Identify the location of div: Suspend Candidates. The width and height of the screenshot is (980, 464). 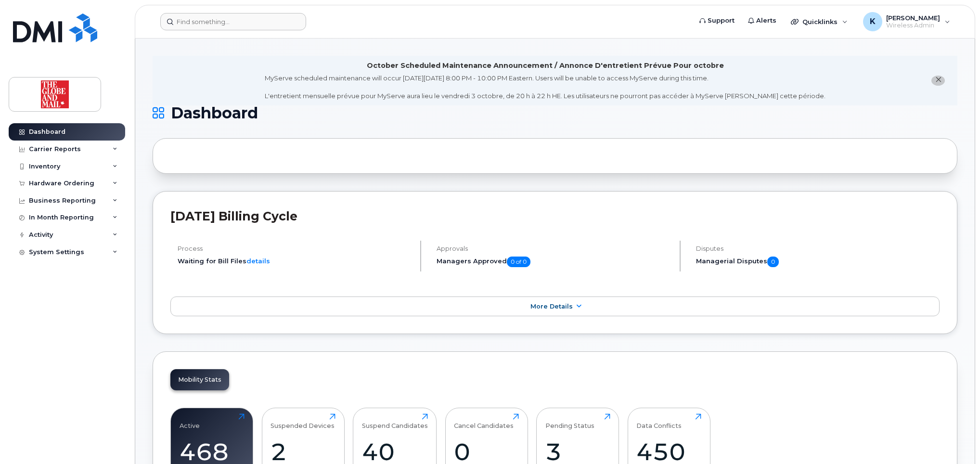
(395, 421).